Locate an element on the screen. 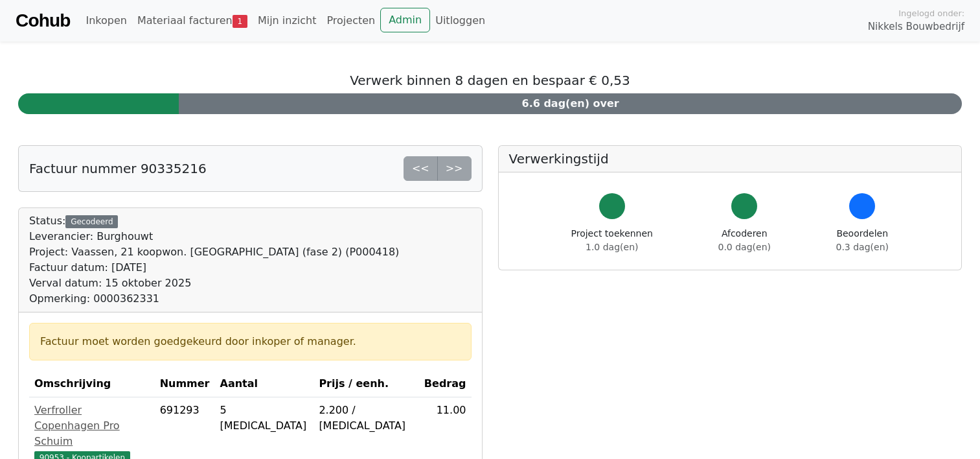  div: Project toekennen is located at coordinates (612, 240).